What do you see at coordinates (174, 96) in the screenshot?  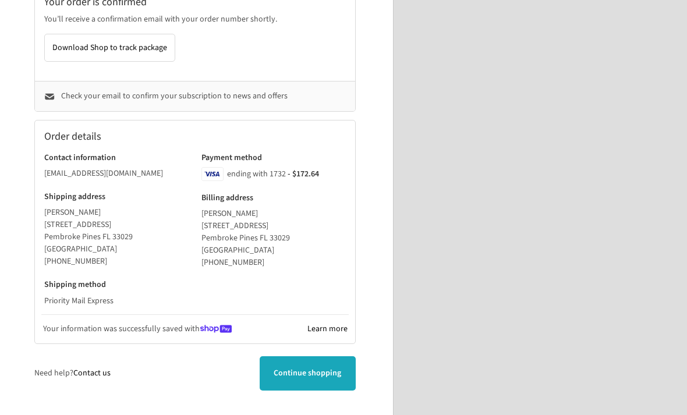 I see `span: Check your email to confirm your subscription to news and offers` at bounding box center [174, 96].